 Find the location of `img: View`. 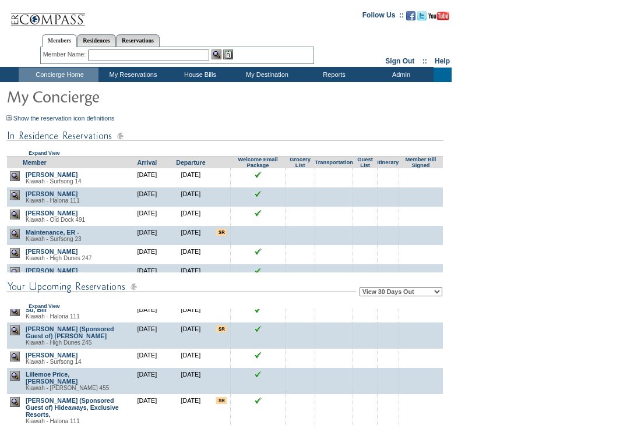

img: View is located at coordinates (216, 54).